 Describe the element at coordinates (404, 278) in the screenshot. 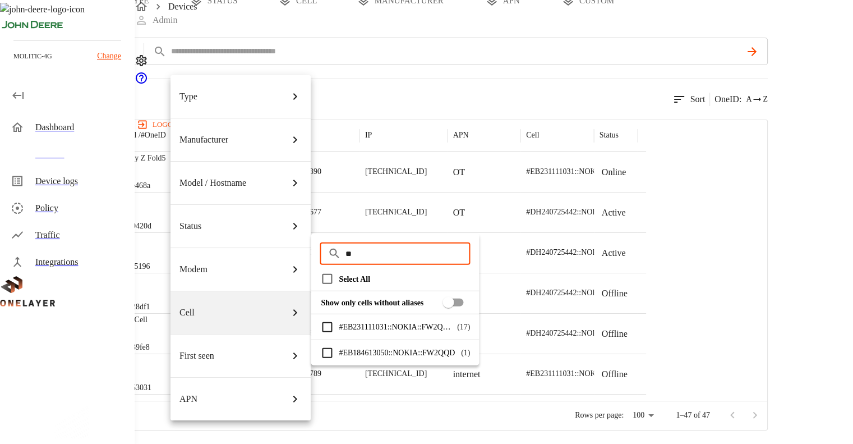

I see `p: Select All` at that location.